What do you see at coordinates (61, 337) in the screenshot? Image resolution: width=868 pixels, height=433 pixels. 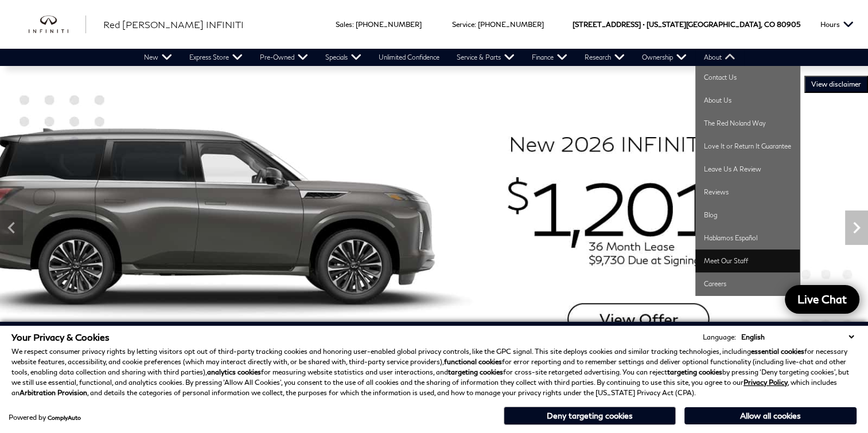 I see `span: Your Privacy & Cookies` at bounding box center [61, 337].